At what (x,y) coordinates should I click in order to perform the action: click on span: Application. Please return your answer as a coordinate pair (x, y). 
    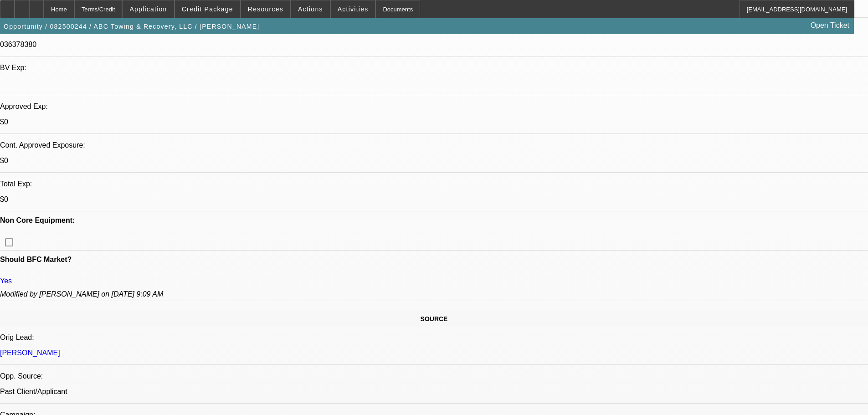
    Looking at the image, I should click on (148, 9).